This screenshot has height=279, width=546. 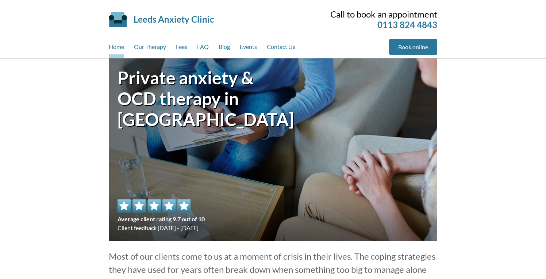 I want to click on img: 5 star rating, so click(x=154, y=206).